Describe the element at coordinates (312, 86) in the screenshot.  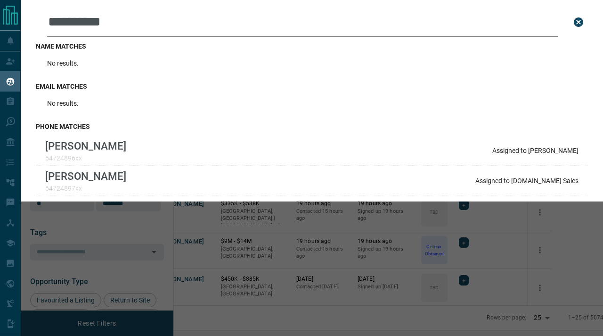
I see `h3: email matches` at that location.